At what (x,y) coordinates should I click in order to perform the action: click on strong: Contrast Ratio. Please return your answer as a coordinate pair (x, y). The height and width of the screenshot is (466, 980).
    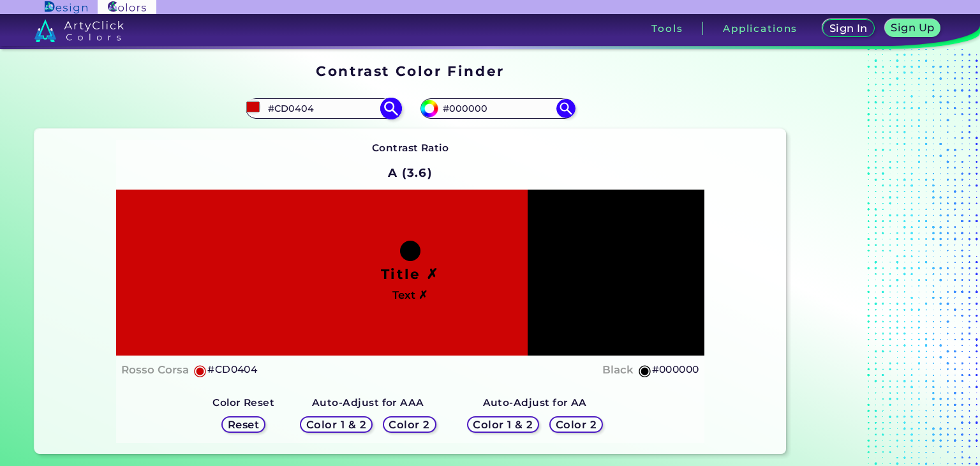
    Looking at the image, I should click on (410, 147).